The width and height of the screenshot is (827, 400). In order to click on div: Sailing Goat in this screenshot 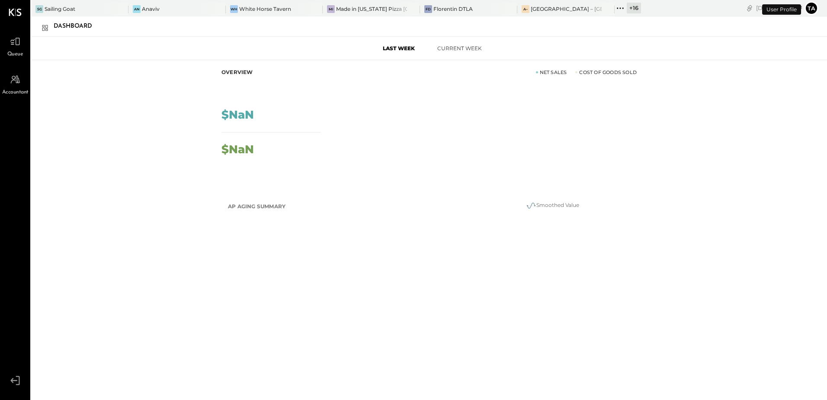, I will do `click(60, 9)`.